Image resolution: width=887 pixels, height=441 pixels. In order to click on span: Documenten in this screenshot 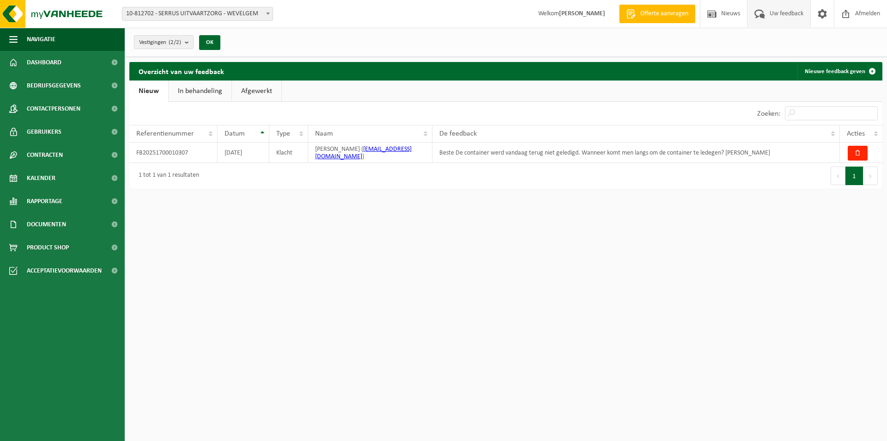, I will do `click(46, 224)`.